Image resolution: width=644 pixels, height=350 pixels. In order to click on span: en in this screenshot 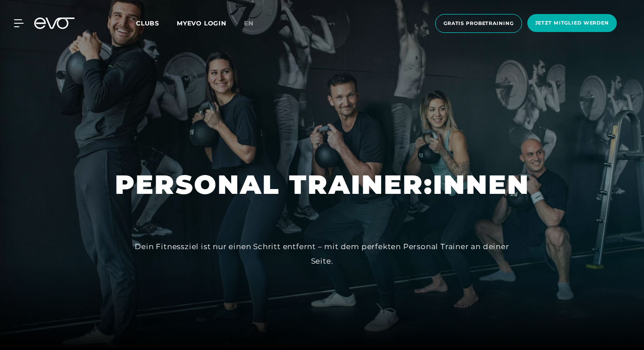, I will do `click(248, 23)`.